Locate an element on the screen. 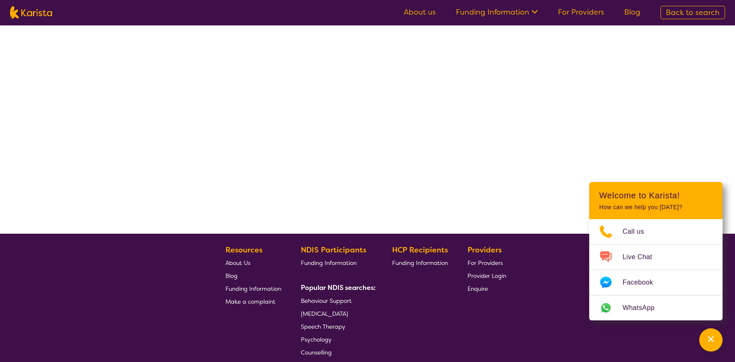 The image size is (735, 362). span: Psychology is located at coordinates (316, 340).